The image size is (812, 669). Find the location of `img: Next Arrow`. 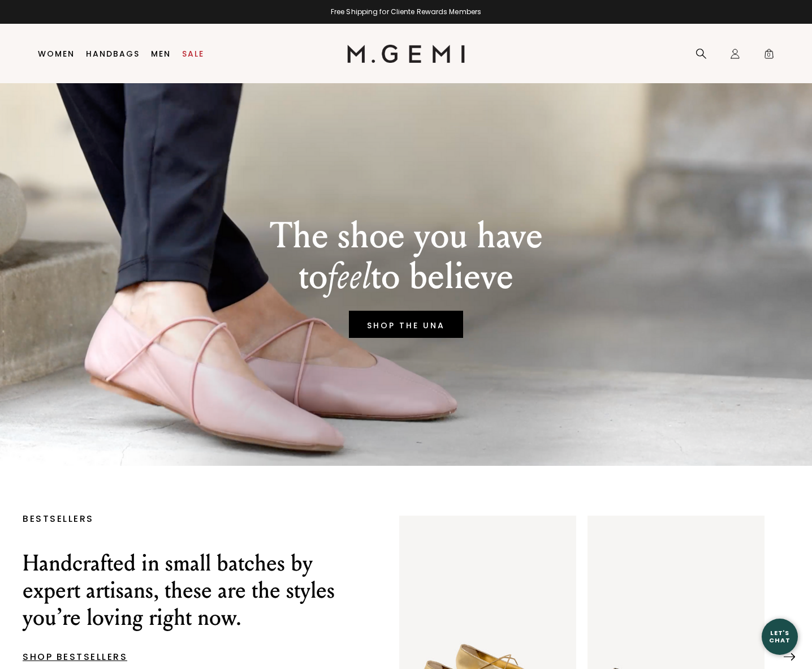

img: Next Arrow is located at coordinates (789, 656).